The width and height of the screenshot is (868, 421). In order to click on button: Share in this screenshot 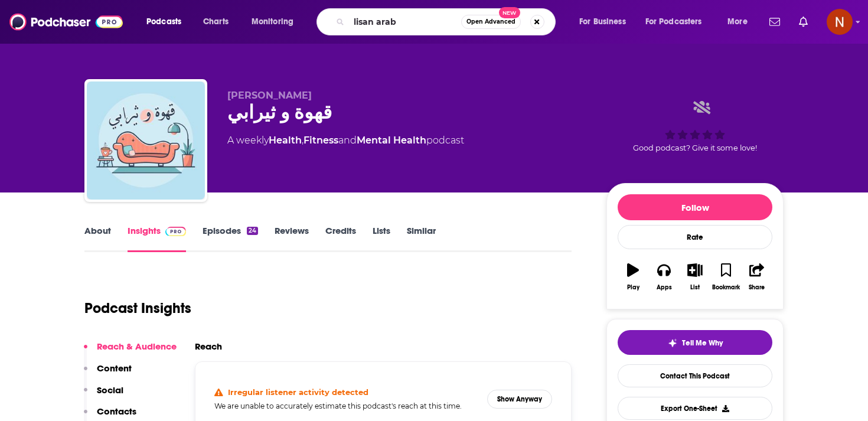, I will do `click(757, 277)`.